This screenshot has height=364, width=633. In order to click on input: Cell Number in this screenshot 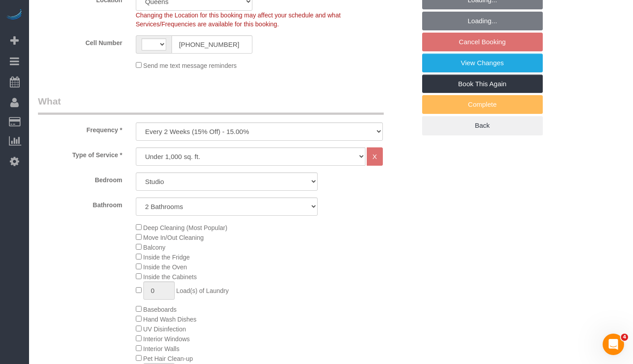, I will do `click(212, 44)`.